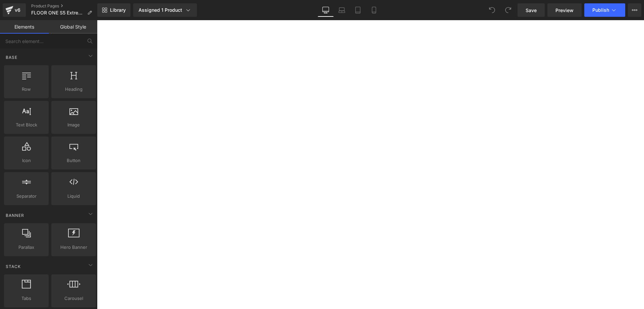 This screenshot has width=644, height=309. I want to click on span: Stack, so click(13, 266).